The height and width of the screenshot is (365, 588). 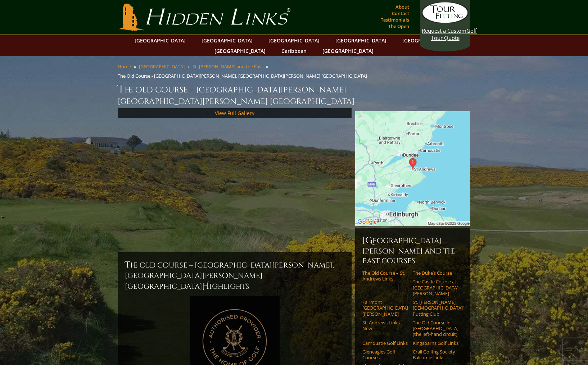 What do you see at coordinates (294, 51) in the screenshot?
I see `a: Caribbean` at bounding box center [294, 51].